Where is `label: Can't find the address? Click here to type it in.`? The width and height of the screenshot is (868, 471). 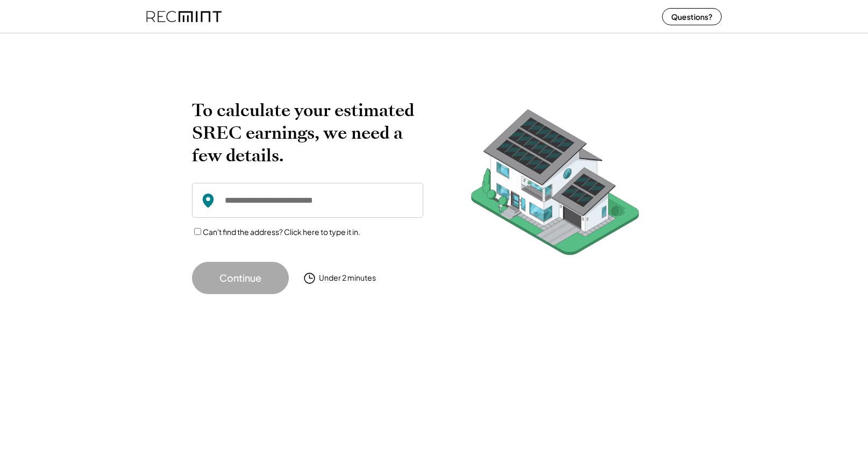
label: Can't find the address? Click here to type it in. is located at coordinates (282, 231).